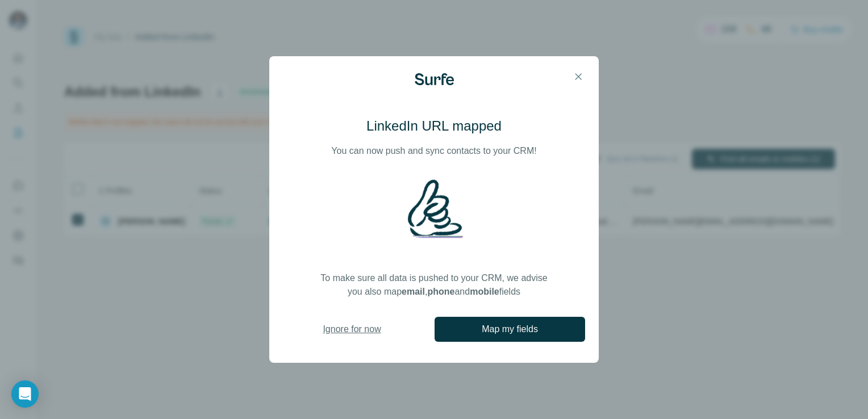 The image size is (868, 419). Describe the element at coordinates (413, 291) in the screenshot. I see `strong: email` at that location.